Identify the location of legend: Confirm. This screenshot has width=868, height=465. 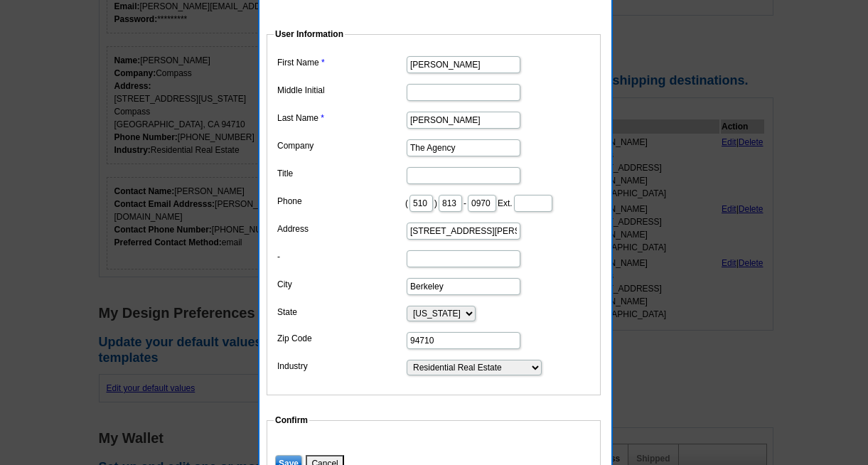
(292, 420).